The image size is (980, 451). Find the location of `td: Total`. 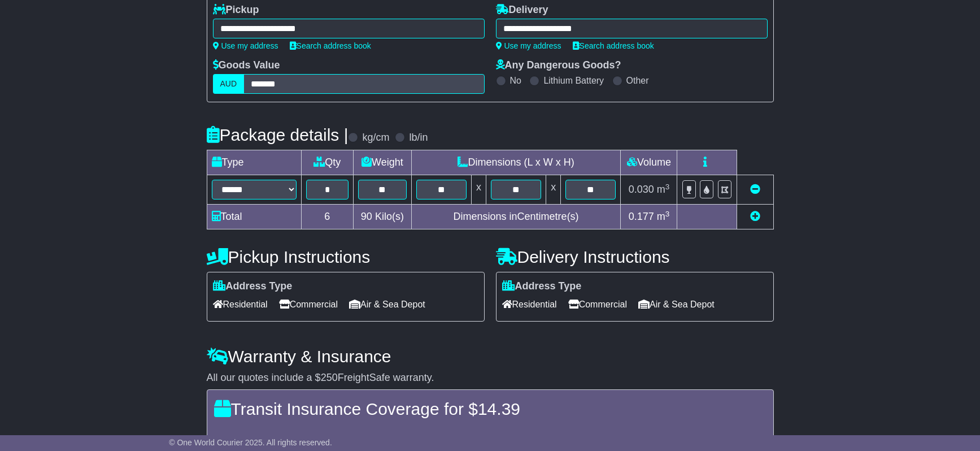

td: Total is located at coordinates (253, 217).